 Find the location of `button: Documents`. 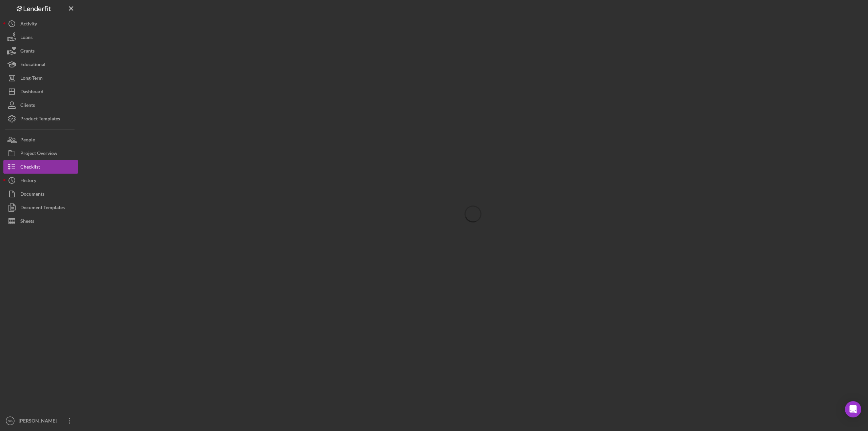

button: Documents is located at coordinates (40, 194).